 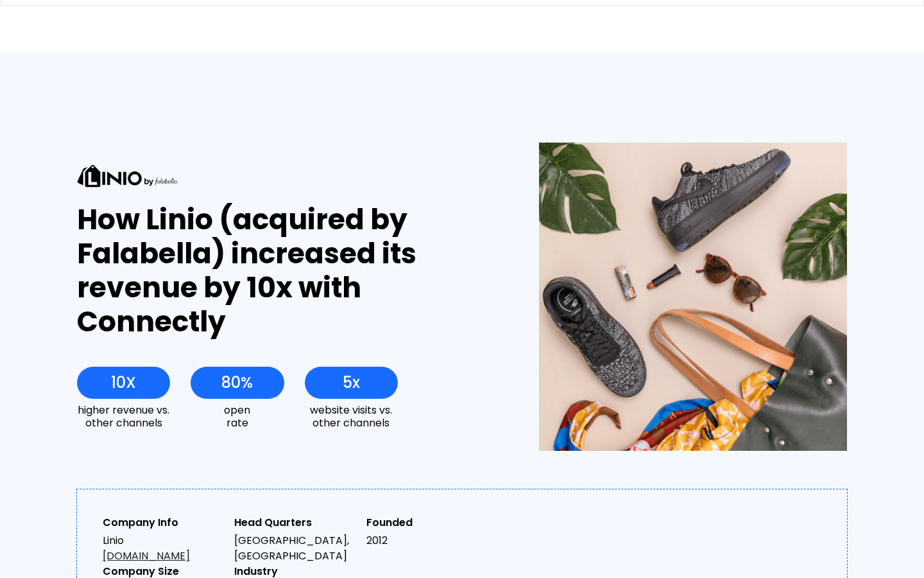 What do you see at coordinates (163, 522) in the screenshot?
I see `div: Company Info` at bounding box center [163, 522].